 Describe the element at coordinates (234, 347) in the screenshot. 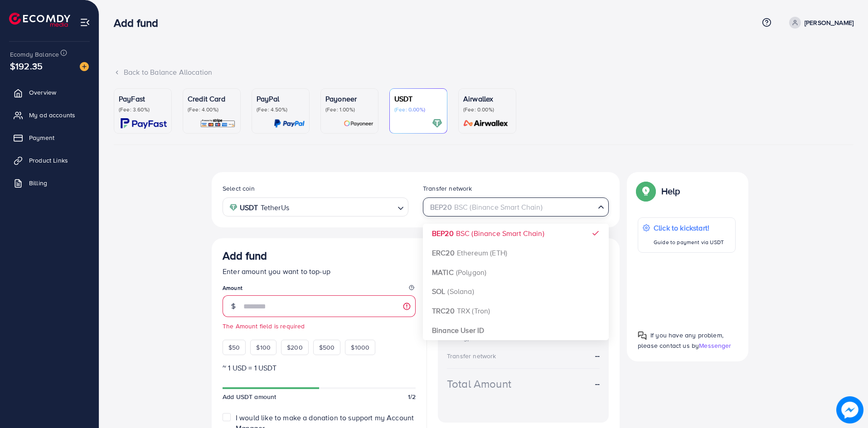

I see `span: $50` at that location.